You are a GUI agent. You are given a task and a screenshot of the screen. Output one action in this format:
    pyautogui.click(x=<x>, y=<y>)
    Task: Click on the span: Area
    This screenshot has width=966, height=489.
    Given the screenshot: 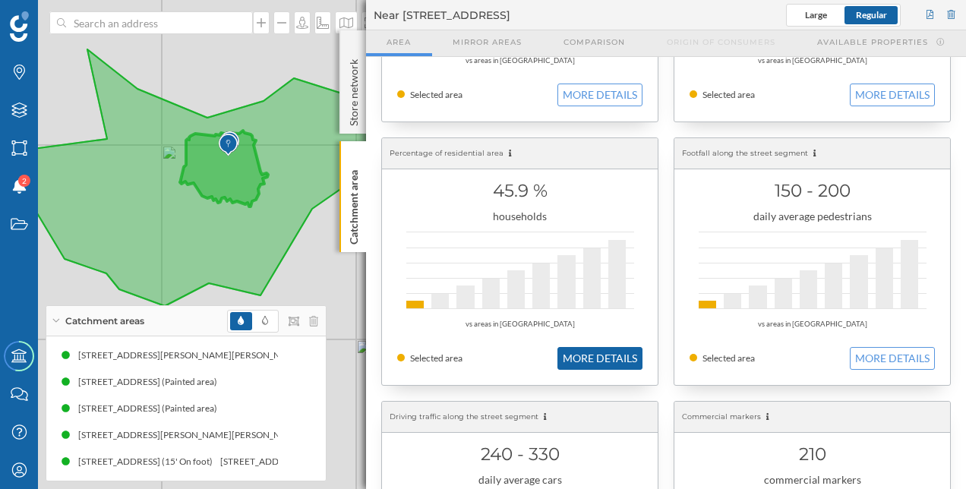 What is the action you would take?
    pyautogui.click(x=399, y=42)
    